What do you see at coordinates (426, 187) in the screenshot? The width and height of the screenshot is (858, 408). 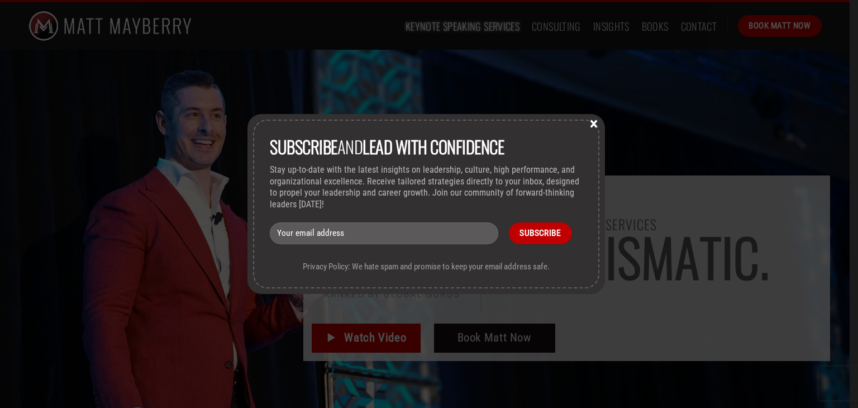 I see `p: Stay up-to-date with the latest insights on leadership, culture, high performance, and organizati...` at bounding box center [426, 187].